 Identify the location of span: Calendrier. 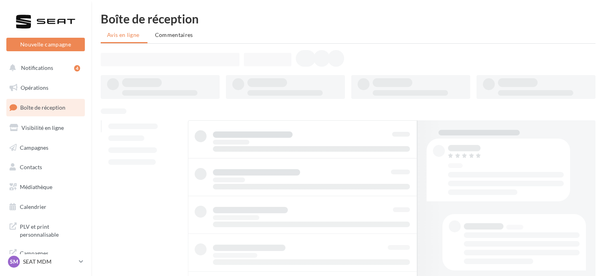
(33, 206).